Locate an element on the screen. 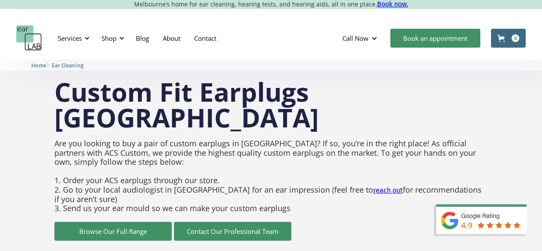  a: Contact Our Professional Team is located at coordinates (233, 231).